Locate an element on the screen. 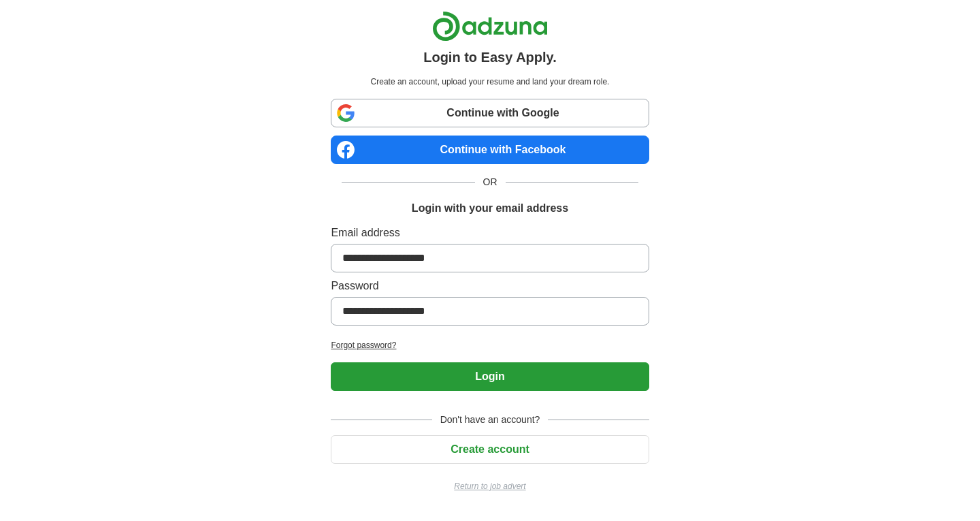 This screenshot has width=980, height=521. h2: Forgot password? is located at coordinates (490, 345).